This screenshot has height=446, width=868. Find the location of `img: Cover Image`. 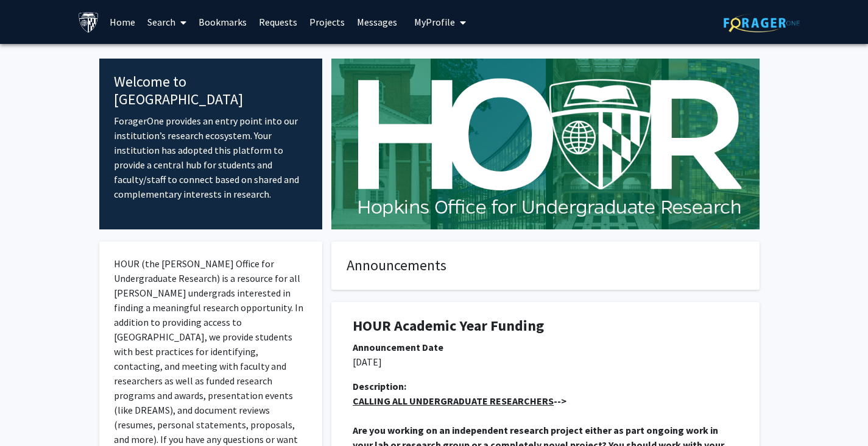

img: Cover Image is located at coordinates (545, 144).